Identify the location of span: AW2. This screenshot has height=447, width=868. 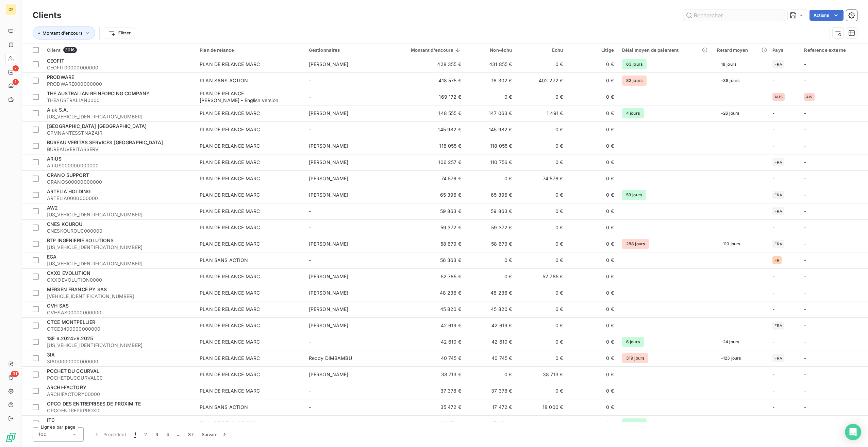
(52, 208).